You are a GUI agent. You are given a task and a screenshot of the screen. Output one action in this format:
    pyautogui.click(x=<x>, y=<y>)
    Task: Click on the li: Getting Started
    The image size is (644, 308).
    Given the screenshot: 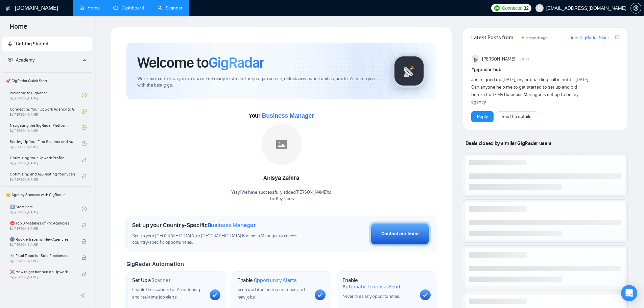 What is the action you would take?
    pyautogui.click(x=47, y=44)
    